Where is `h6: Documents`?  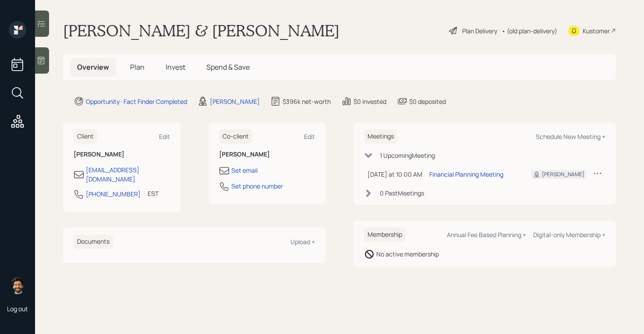
h6: Documents is located at coordinates (93, 241).